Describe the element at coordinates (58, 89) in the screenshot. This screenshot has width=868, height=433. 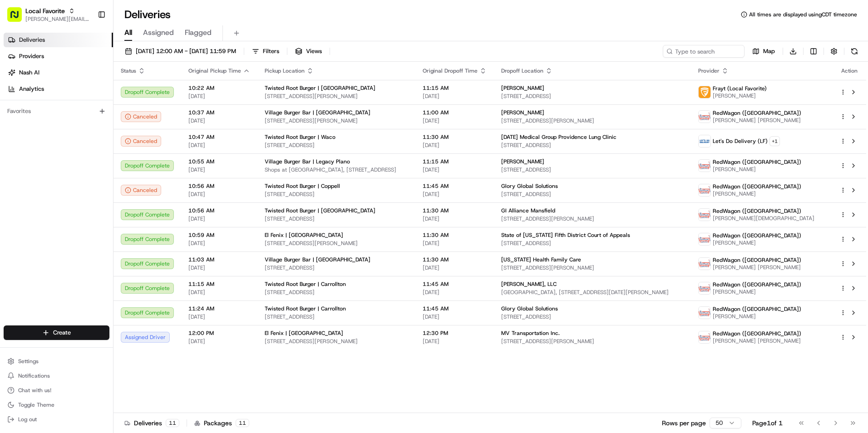
I see `a: Analytics` at that location.